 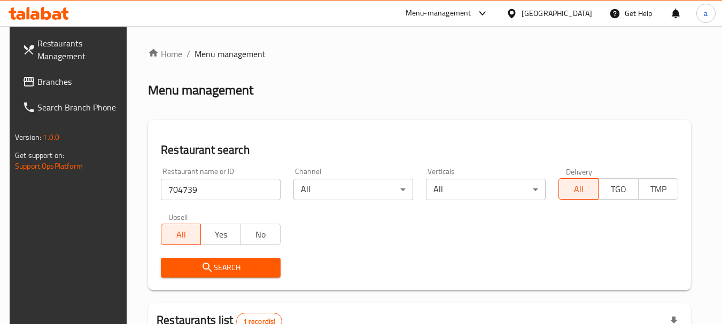 What do you see at coordinates (72, 107) in the screenshot?
I see `a: Search Branch Phone` at bounding box center [72, 107].